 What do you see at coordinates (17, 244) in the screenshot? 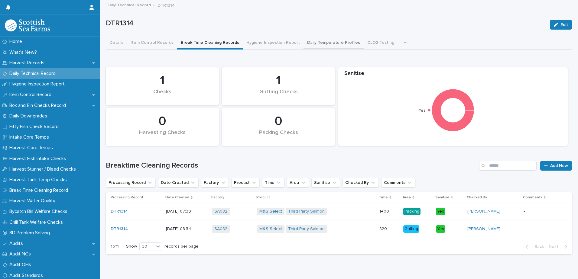
I see `p: Audits` at bounding box center [17, 244].